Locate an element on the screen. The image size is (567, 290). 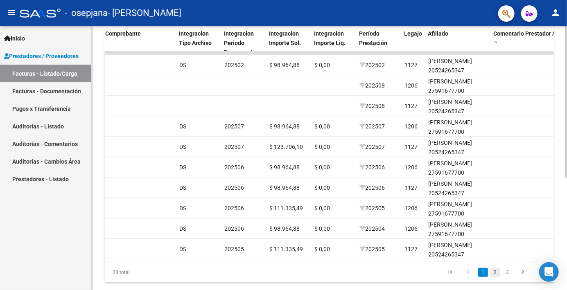
datatable-header-cell: Comprobante is located at coordinates (139, 43).